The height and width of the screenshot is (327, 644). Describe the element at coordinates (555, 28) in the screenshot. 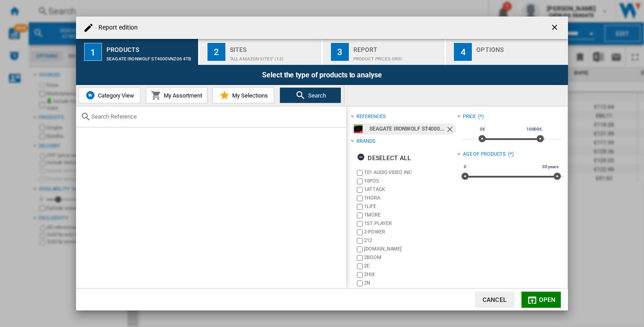

I see `ng-md-icon: getI18NText('BUTTONS.CLOSE_DIALOG')` at that location.